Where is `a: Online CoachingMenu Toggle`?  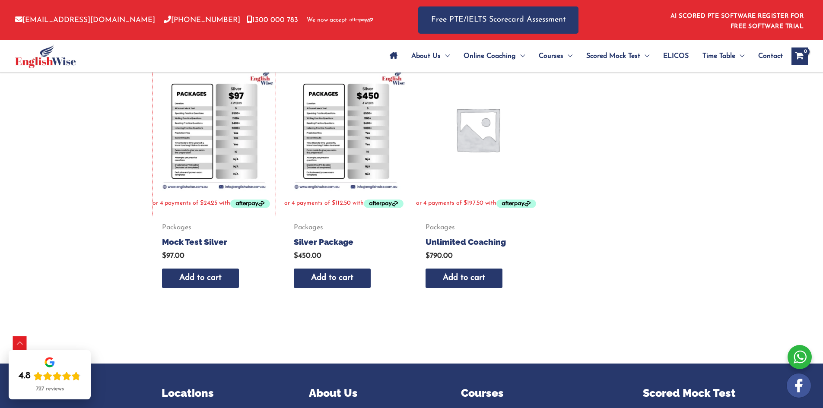 a: Online CoachingMenu Toggle is located at coordinates (494, 56).